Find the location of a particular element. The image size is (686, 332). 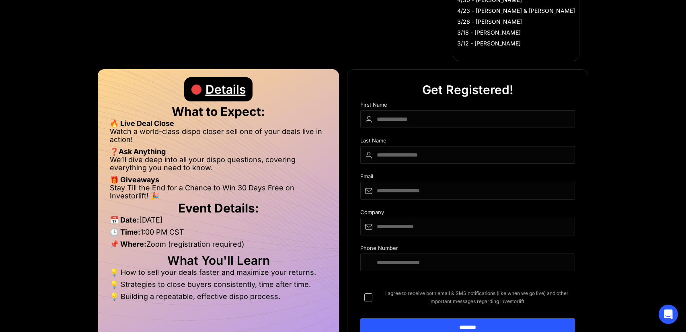

strong: 📅 Date: is located at coordinates (124, 219).